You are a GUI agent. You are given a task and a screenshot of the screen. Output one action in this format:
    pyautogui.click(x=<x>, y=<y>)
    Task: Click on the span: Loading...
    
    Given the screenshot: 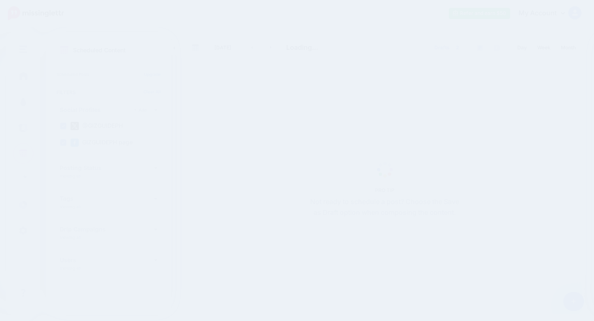 What is the action you would take?
    pyautogui.click(x=302, y=47)
    